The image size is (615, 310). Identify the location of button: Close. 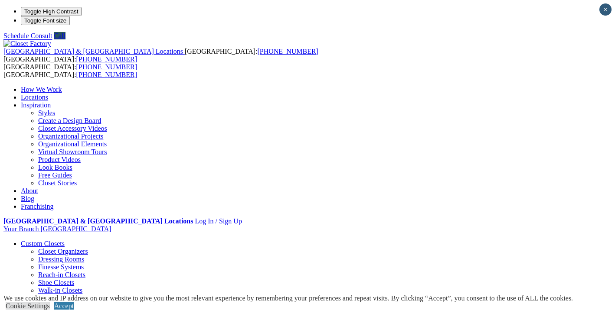
(605, 10).